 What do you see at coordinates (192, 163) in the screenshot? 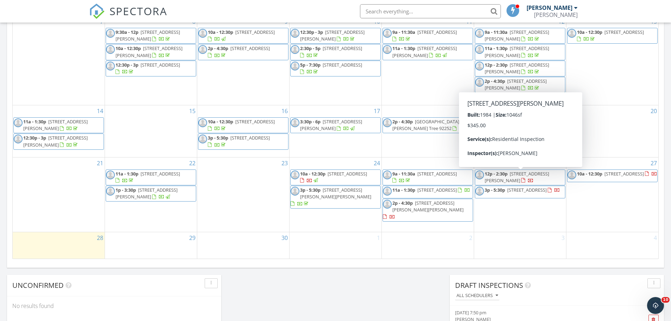
I see `a: Go to September 22, 2025` at bounding box center [192, 163].